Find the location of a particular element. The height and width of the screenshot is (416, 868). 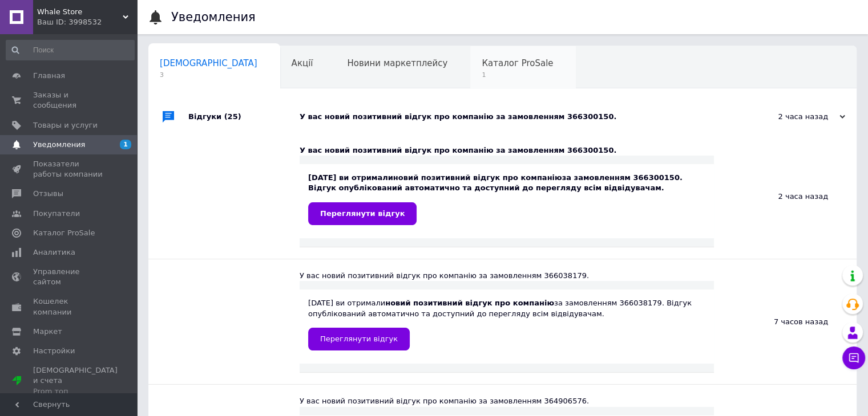

span: Управление сайтом is located at coordinates (69, 277).